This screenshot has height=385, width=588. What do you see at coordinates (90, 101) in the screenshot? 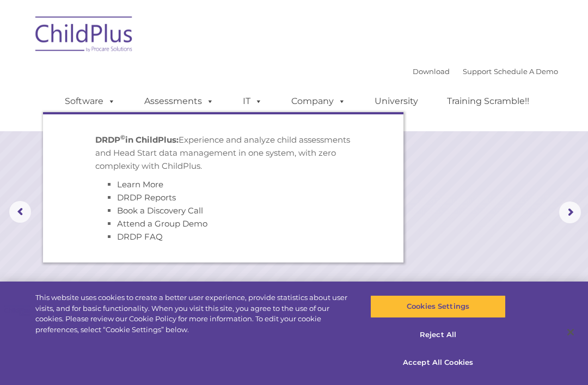
I see `a: Software` at bounding box center [90, 101].